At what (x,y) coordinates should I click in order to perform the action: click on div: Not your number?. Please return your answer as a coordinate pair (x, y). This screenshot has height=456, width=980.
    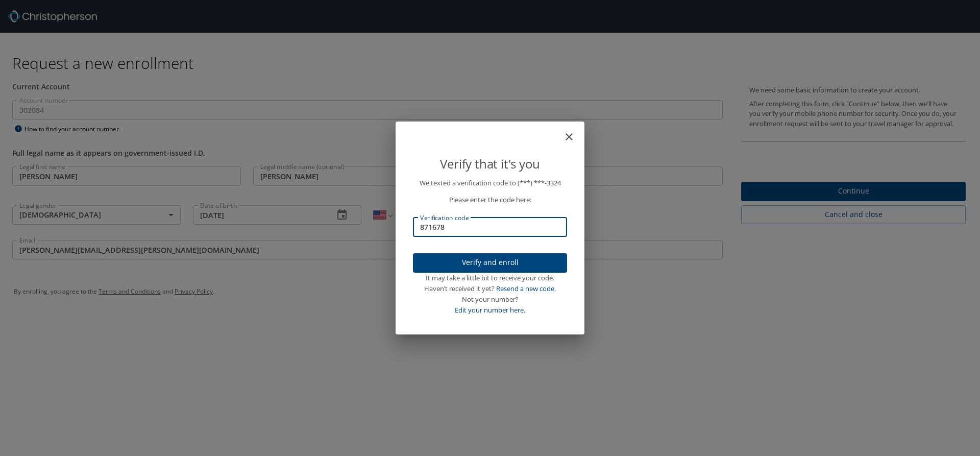
    Looking at the image, I should click on (490, 299).